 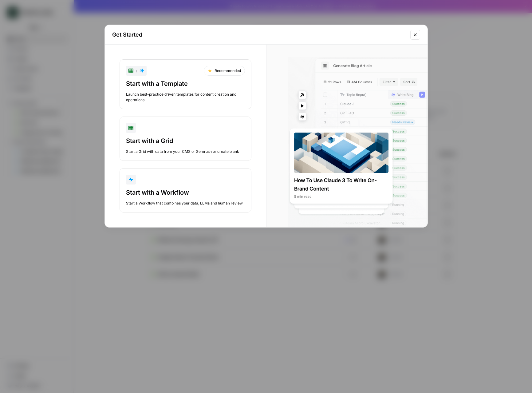 I want to click on button: Start with a WorkflowStart a Workflow that combines your data, LLMs and human review, so click(x=185, y=191).